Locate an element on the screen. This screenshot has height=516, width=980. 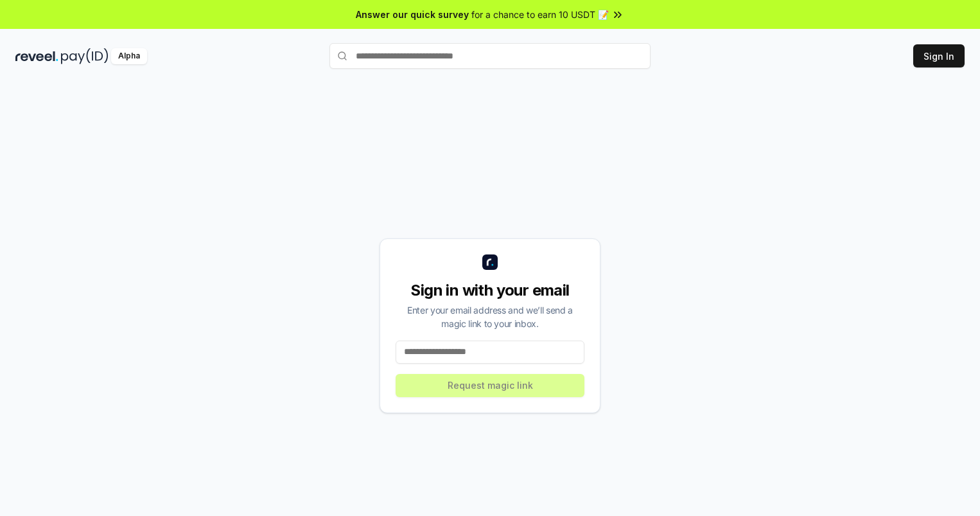
button: Sign In is located at coordinates (939, 56).